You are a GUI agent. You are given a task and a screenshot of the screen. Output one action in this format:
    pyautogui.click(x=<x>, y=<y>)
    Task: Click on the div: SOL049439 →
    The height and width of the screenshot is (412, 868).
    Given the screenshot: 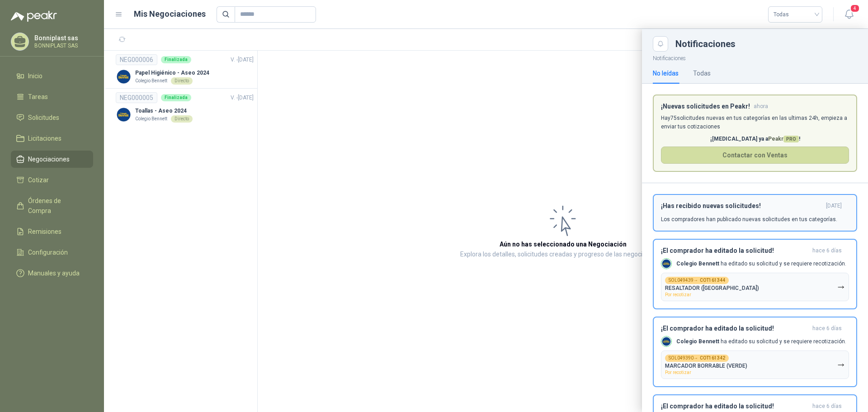 What is the action you would take?
    pyautogui.click(x=697, y=281)
    